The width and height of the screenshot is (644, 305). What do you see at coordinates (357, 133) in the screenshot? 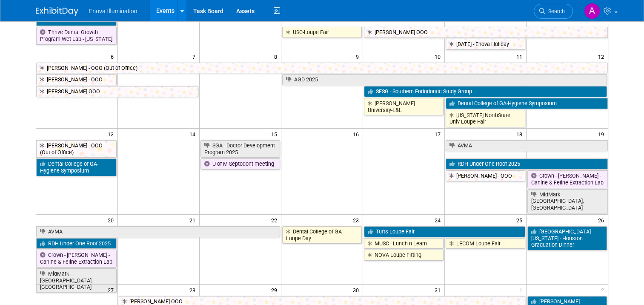
I see `span: 16` at bounding box center [357, 133].